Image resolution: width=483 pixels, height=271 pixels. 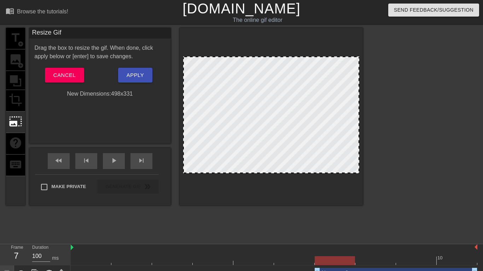 I want to click on div: 7, so click(x=16, y=256).